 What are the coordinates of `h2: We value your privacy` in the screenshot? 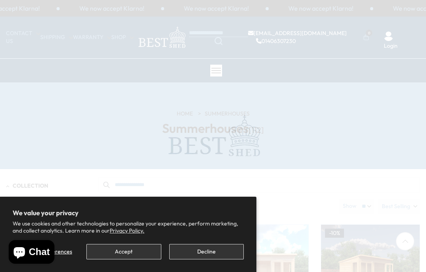 It's located at (128, 213).